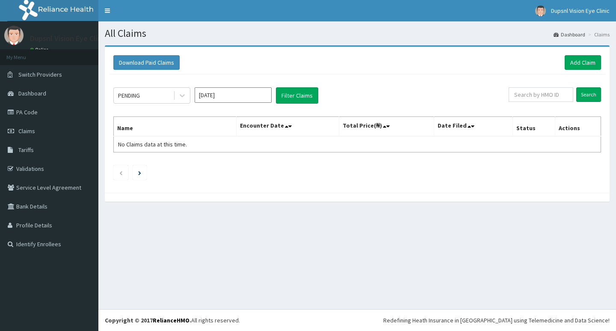 This screenshot has width=616, height=331. Describe the element at coordinates (357, 320) in the screenshot. I see `footer: All rights reserved.` at that location.